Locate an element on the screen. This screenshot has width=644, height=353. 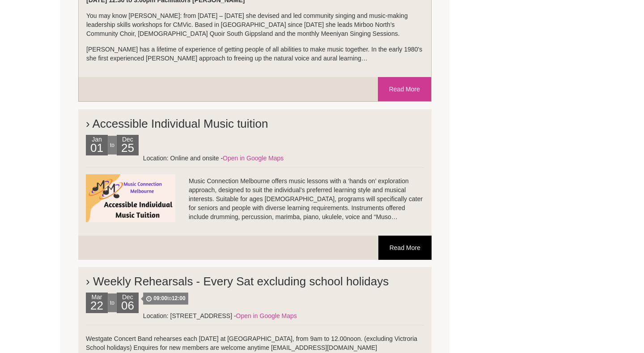
h2: 06 is located at coordinates (127, 307).